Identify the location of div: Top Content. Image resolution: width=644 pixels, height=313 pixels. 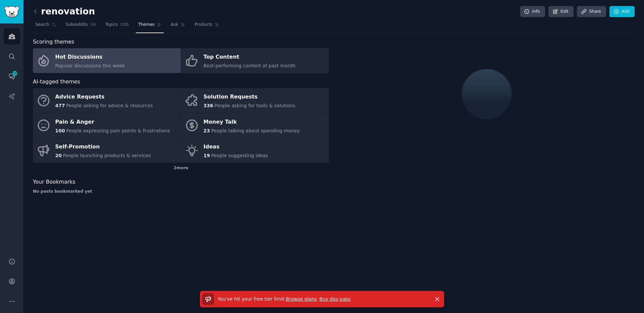
(249, 57).